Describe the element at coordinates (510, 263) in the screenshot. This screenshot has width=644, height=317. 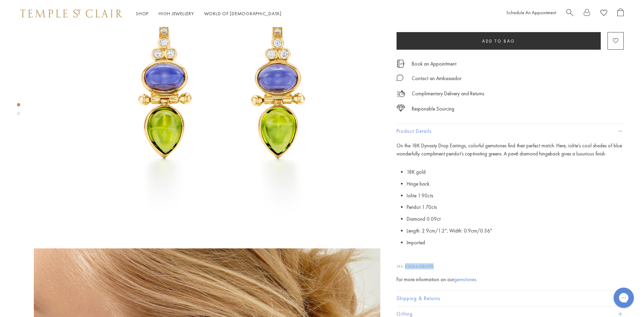
I see `p: SKU:` at that location.